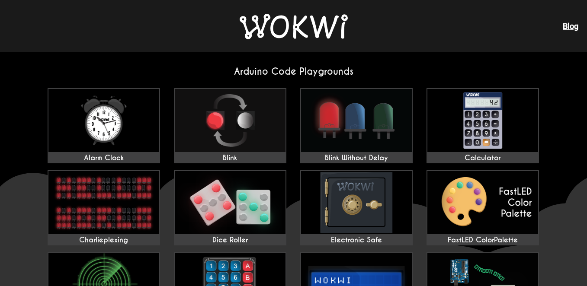 This screenshot has width=587, height=286. What do you see at coordinates (356, 158) in the screenshot?
I see `div: Blink Without Delay` at bounding box center [356, 158].